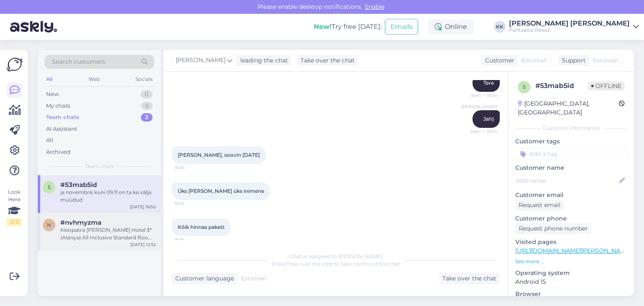 This screenshot has width=644, height=306. What do you see at coordinates (571, 168) in the screenshot?
I see `p: Customer name` at bounding box center [571, 168].